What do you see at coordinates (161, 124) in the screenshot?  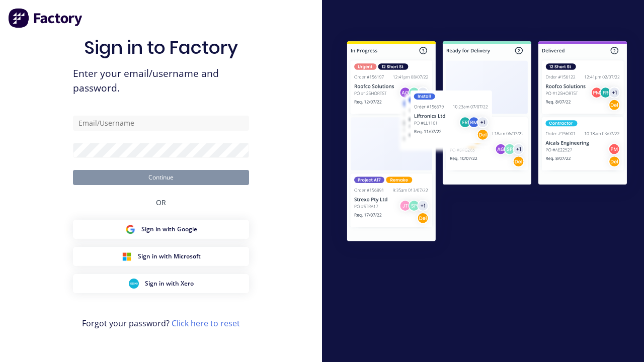 I see `input: Email/Username` at bounding box center [161, 124].